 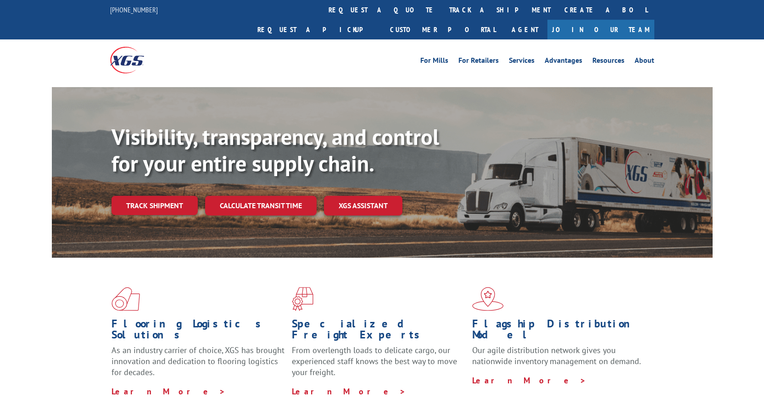 I want to click on a: Customer Portal, so click(x=443, y=29).